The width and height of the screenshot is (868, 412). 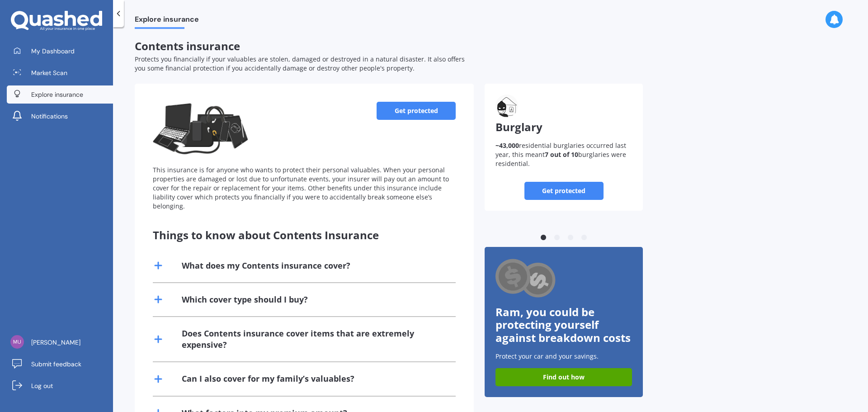 I want to click on p: Protect your car and your savings., so click(x=564, y=356).